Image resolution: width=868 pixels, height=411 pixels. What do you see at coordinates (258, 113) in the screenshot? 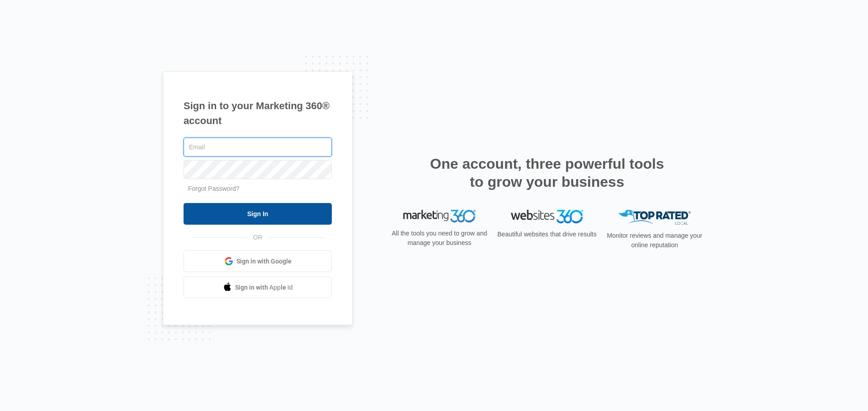
I see `h1: Sign in to your Marketing 360® account` at bounding box center [258, 113].